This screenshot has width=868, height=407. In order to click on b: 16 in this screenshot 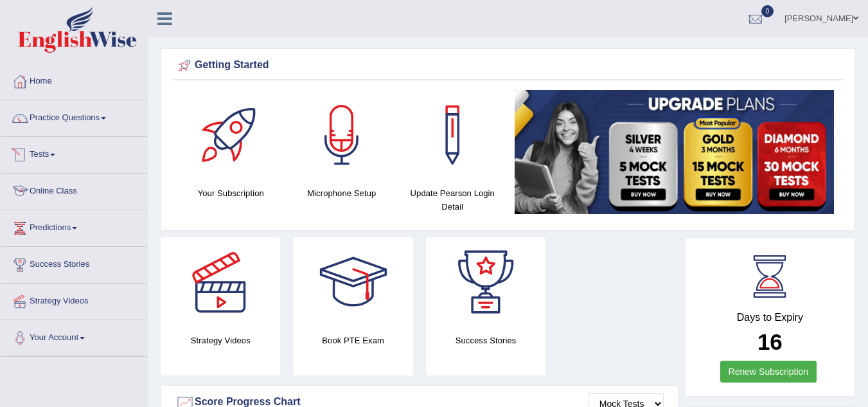, I will do `click(770, 341)`.